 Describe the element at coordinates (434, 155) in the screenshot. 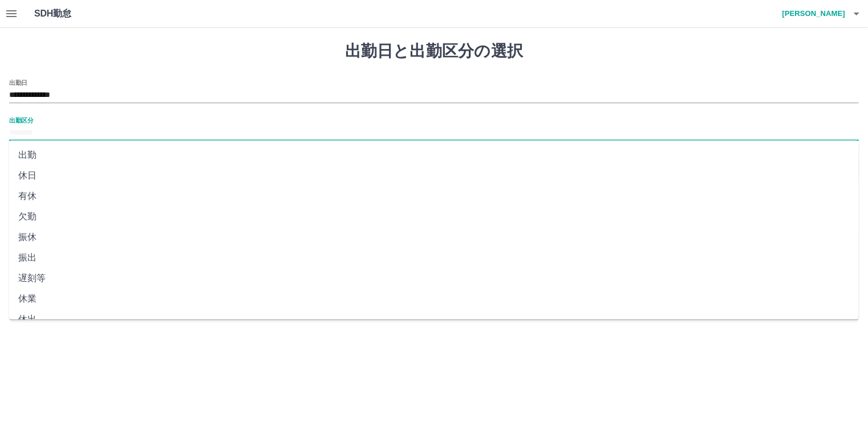

I see `li: 出勤` at that location.